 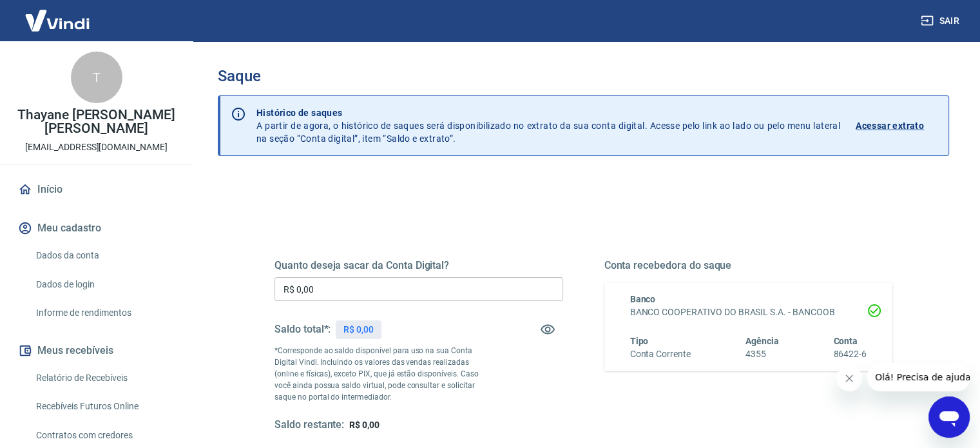 I want to click on a: Acessar extrato, so click(x=898, y=125).